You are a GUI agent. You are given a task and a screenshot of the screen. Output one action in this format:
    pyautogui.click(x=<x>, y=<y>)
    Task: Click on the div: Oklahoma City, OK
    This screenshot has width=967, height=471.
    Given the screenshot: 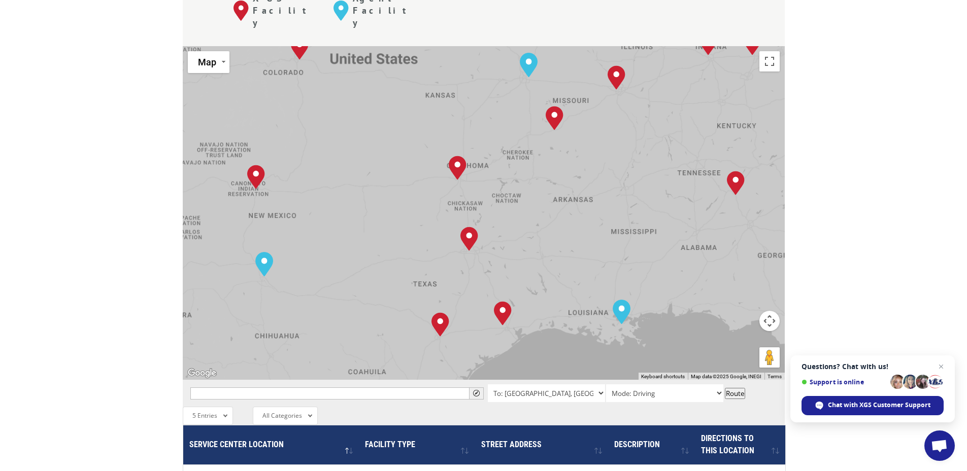 What is the action you would take?
    pyautogui.click(x=457, y=168)
    